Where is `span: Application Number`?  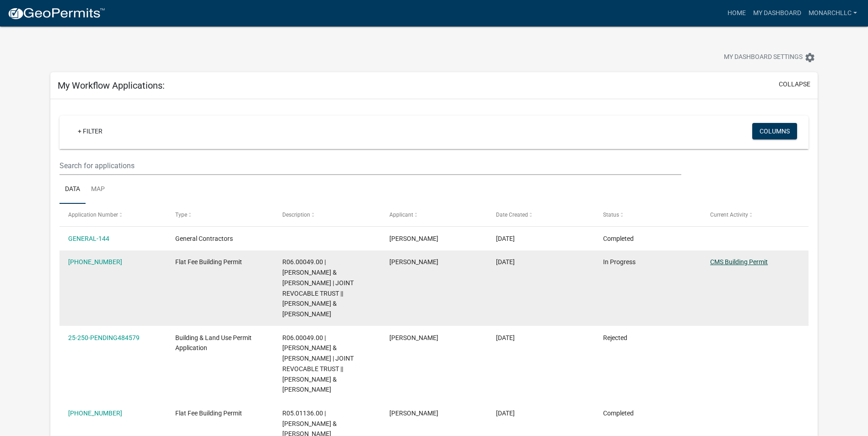
span: Application Number is located at coordinates (93, 215).